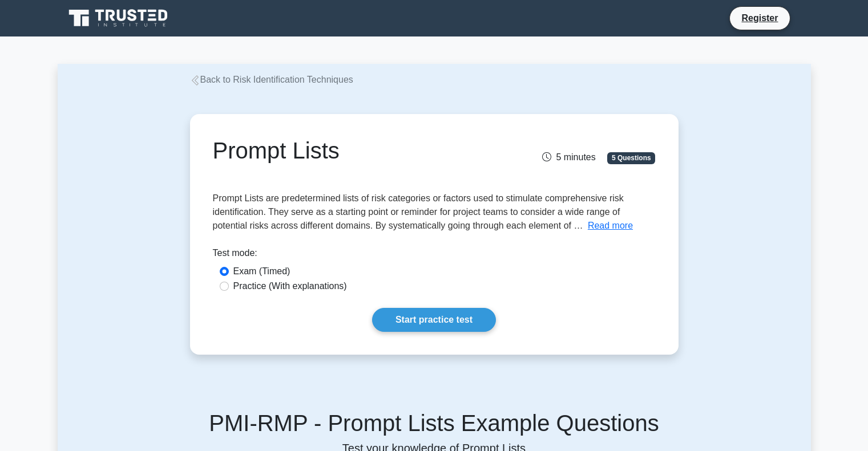 The width and height of the screenshot is (868, 451). I want to click on h1: Prompt Lists, so click(358, 150).